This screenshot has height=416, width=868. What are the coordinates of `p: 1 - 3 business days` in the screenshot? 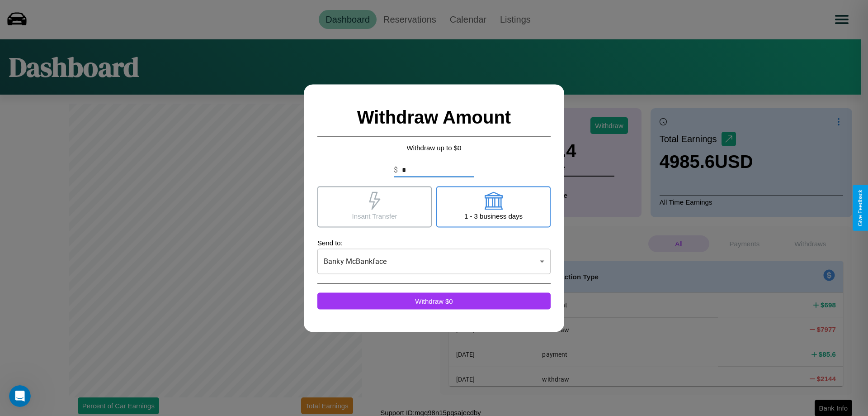 It's located at (494, 215).